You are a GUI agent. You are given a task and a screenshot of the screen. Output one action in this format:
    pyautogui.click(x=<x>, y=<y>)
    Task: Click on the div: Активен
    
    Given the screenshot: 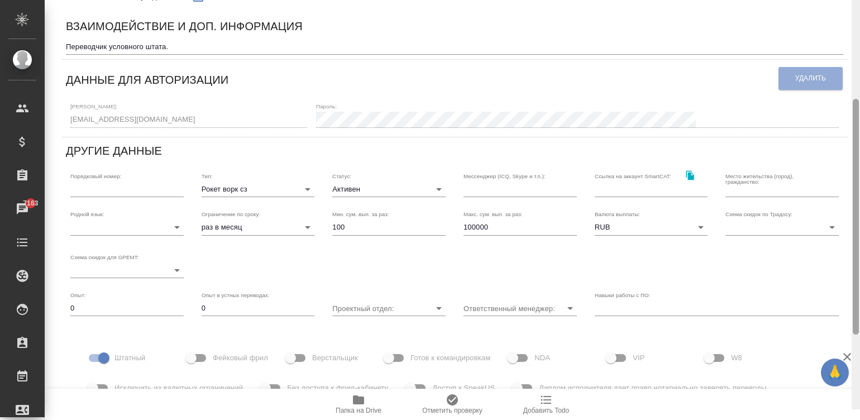 What is the action you would take?
    pyautogui.click(x=388, y=189)
    